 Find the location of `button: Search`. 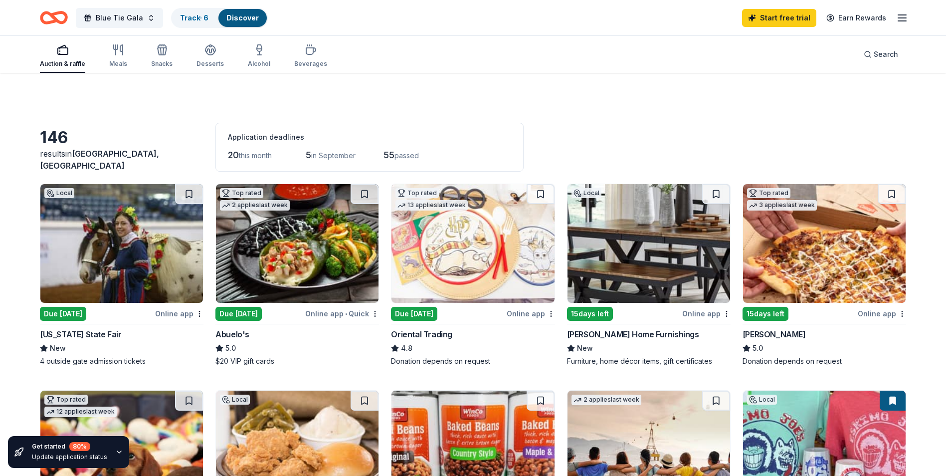

button: Search is located at coordinates (880, 54).